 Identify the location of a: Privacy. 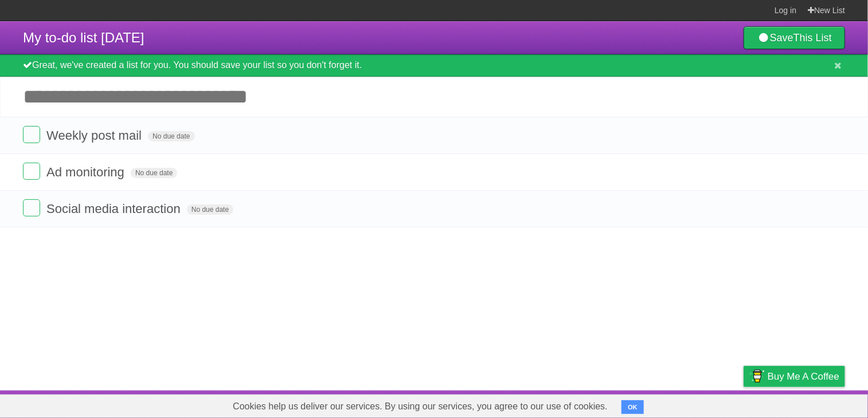
(744, 404).